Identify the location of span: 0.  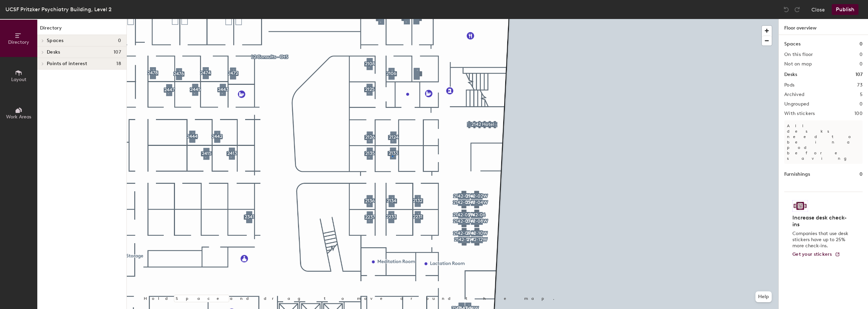
(119, 41).